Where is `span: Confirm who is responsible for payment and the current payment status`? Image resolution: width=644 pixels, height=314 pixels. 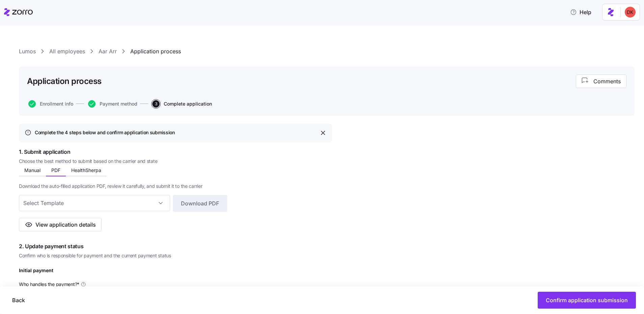
span: Confirm who is responsible for payment and the current payment status is located at coordinates (176, 256).